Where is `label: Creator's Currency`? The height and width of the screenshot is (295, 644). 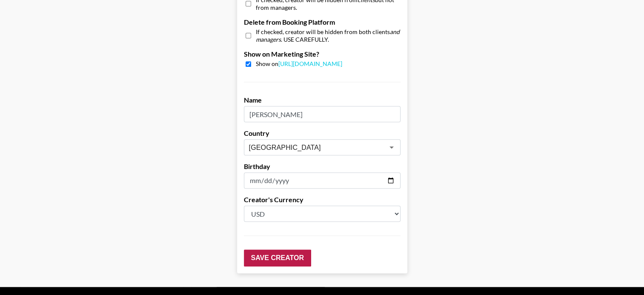
label: Creator's Currency is located at coordinates (322, 200).